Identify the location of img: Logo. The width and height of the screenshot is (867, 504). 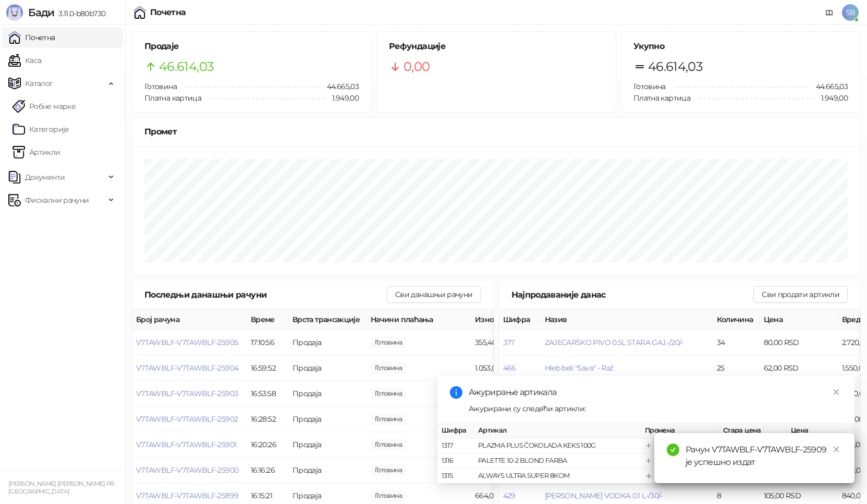
(15, 12).